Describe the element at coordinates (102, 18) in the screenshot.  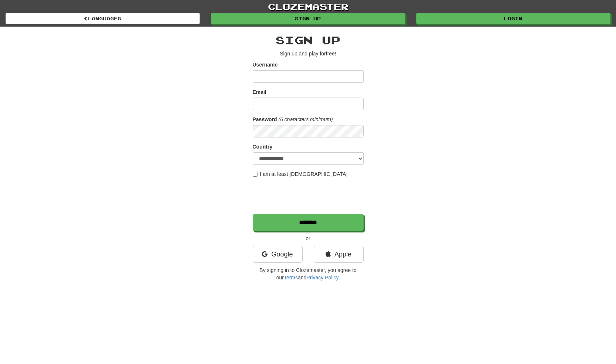
I see `a: Languages` at that location.